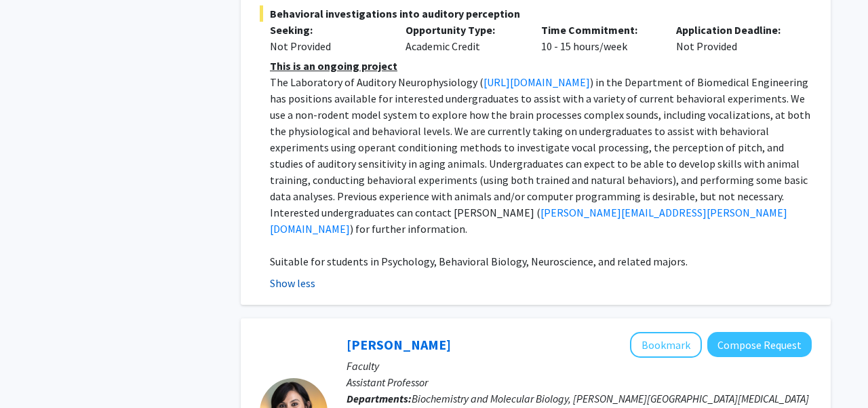 This screenshot has width=868, height=408. I want to click on p: Faculty, so click(579, 365).